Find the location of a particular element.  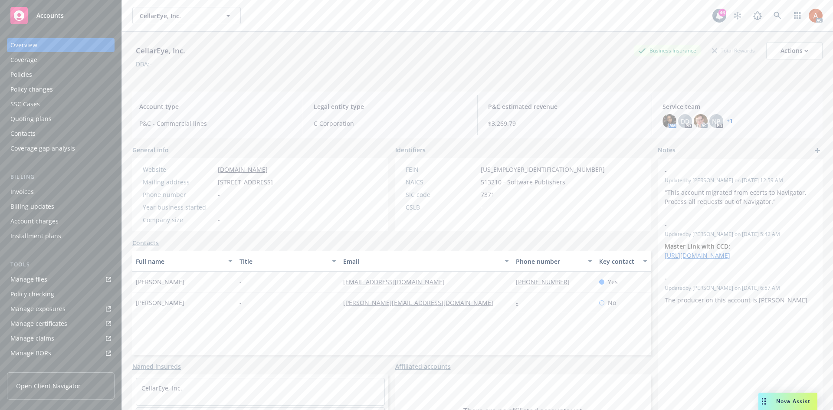

a: Search is located at coordinates (777, 16).